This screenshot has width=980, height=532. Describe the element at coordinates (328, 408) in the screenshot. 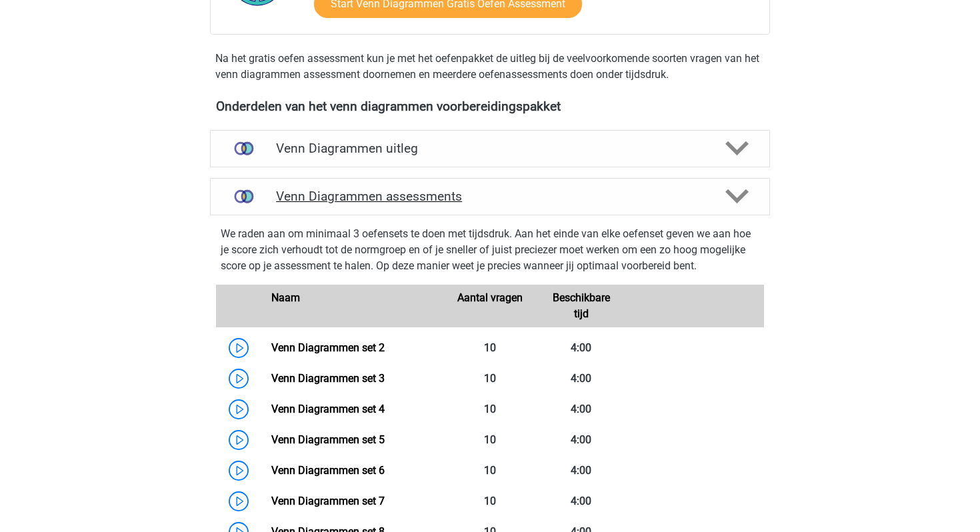

I see `a: Venn Diagrammen set 4` at that location.